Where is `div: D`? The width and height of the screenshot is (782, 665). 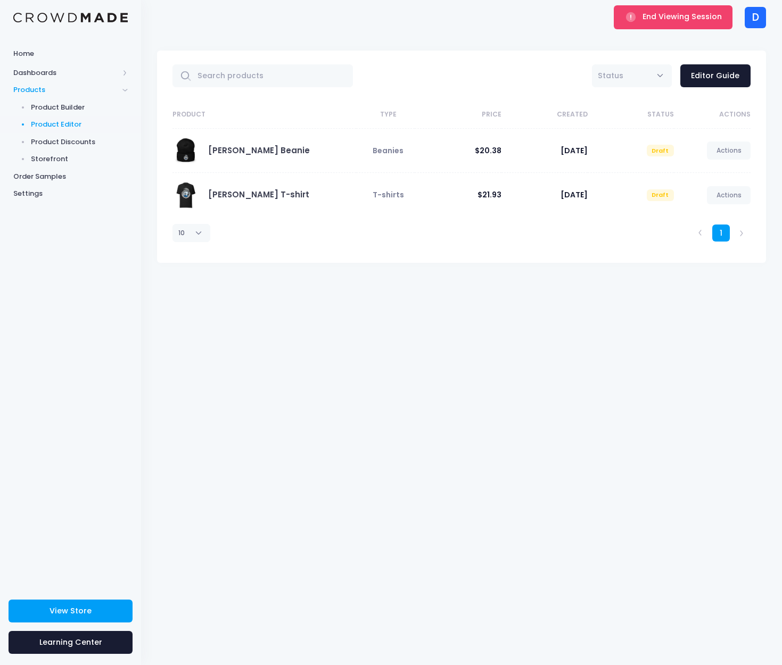 div: D is located at coordinates (755, 18).